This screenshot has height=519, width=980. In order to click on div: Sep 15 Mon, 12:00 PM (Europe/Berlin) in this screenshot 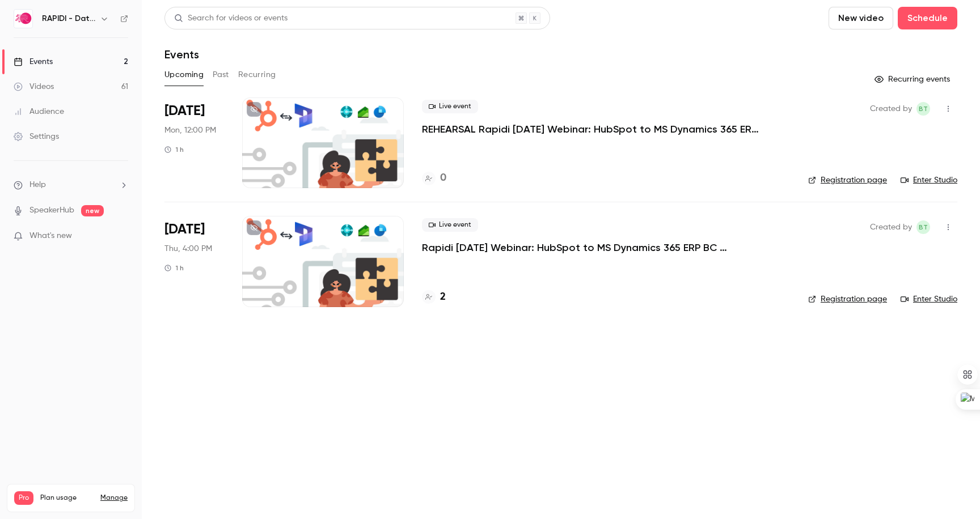, I will do `click(194, 143)`.